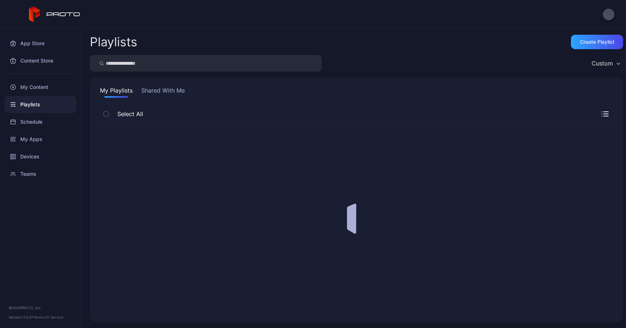 This screenshot has width=626, height=328. Describe the element at coordinates (40, 174) in the screenshot. I see `a: Teams` at that location.